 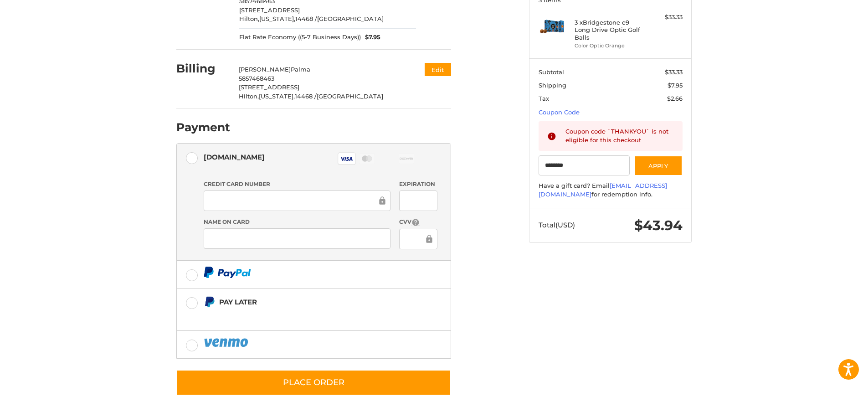 I want to click on span: Total (USD), so click(x=557, y=225).